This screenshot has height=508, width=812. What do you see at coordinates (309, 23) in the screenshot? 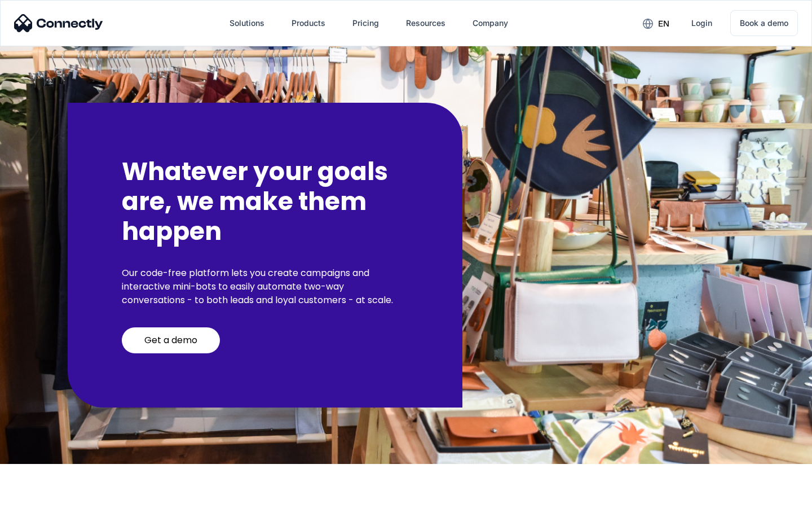
I see `div: Products` at bounding box center [309, 23].